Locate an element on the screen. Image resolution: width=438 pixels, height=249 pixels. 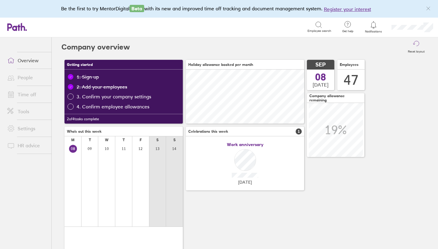
a: Tools is located at coordinates (27, 112).